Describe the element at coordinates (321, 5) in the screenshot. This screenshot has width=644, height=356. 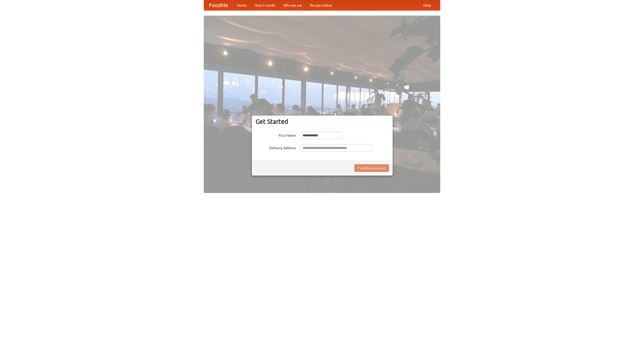
I see `a: Recipe videos` at that location.